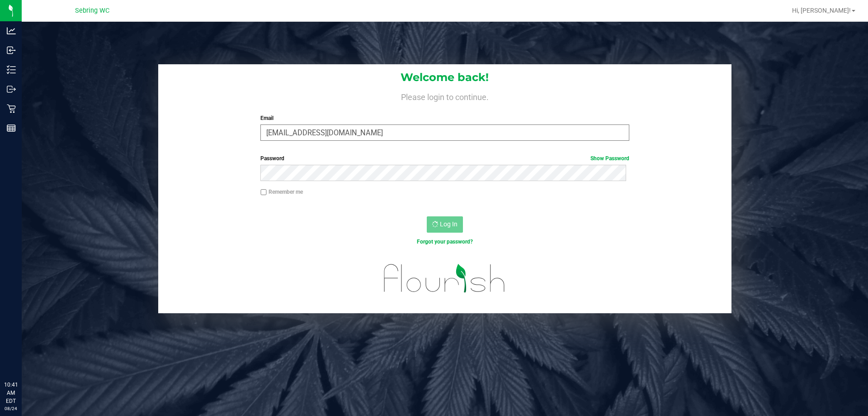 Image resolution: width=868 pixels, height=416 pixels. What do you see at coordinates (272, 158) in the screenshot?
I see `span: Password` at bounding box center [272, 158].